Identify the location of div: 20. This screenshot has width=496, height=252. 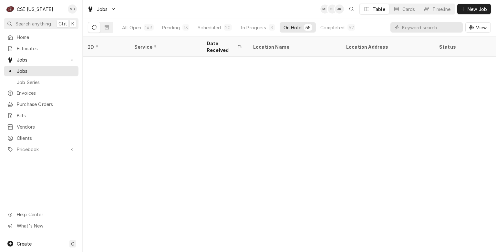
(228, 27).